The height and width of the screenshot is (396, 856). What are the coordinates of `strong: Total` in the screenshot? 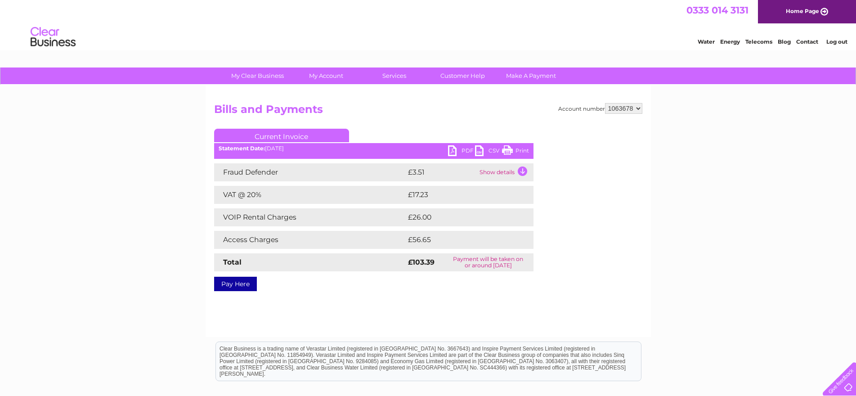 It's located at (232, 262).